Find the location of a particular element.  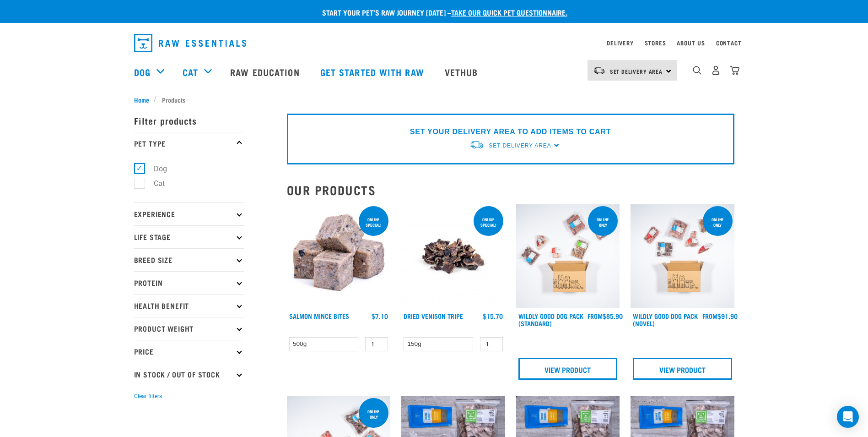

label: Dog is located at coordinates (155, 169).